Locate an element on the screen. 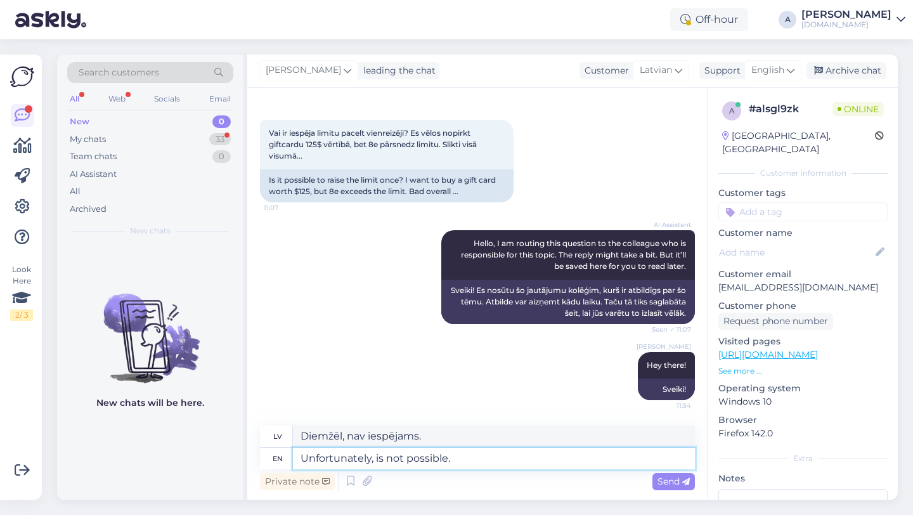  p: Customer email is located at coordinates (803, 274).